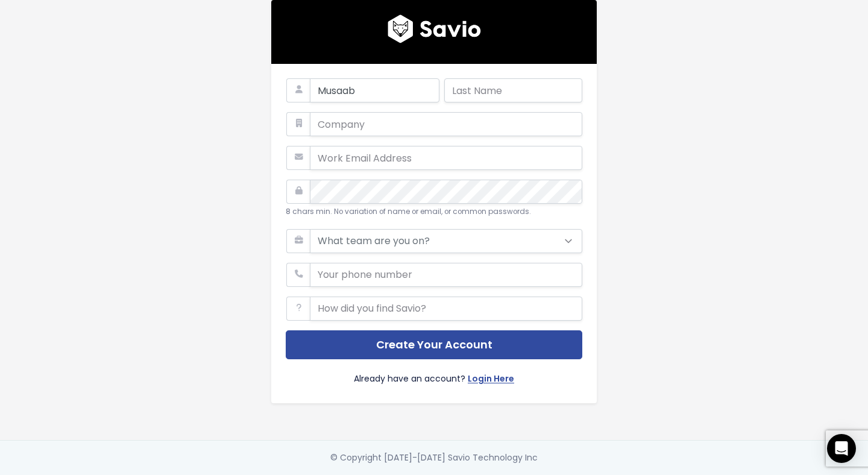 This screenshot has width=868, height=475. What do you see at coordinates (446, 158) in the screenshot?
I see `input: Work Email Address` at bounding box center [446, 158].